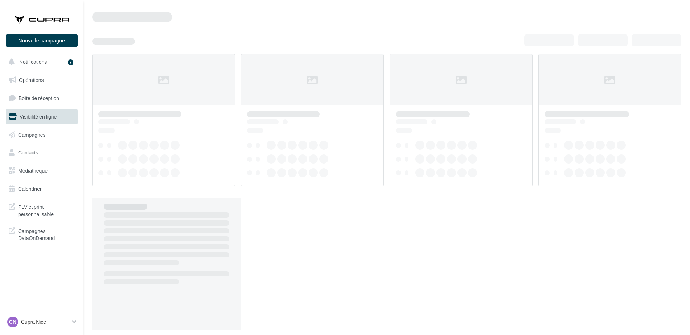 The image size is (690, 335). I want to click on a: Médiathèque, so click(42, 171).